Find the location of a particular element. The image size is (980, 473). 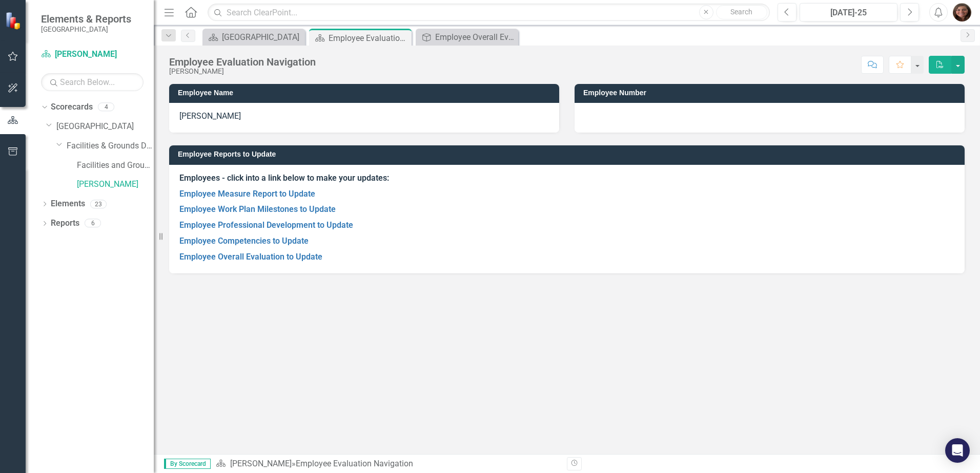

a: Elements is located at coordinates (68, 204).